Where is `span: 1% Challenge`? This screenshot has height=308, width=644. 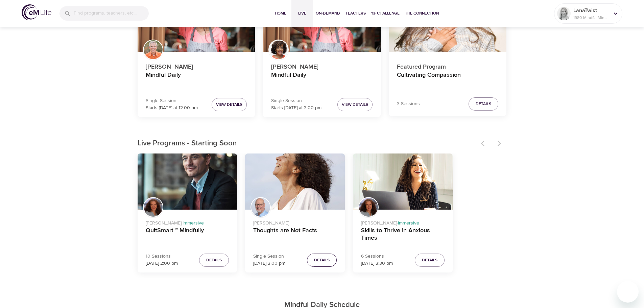
span: 1% Challenge is located at coordinates (385, 13).